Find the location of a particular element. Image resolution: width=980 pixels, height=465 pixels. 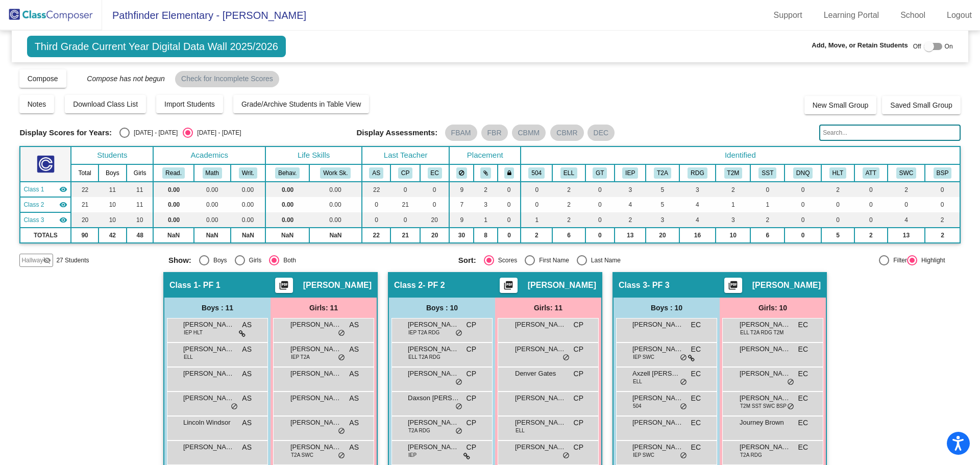

span: do_not_disturb_alt is located at coordinates (790, 382).